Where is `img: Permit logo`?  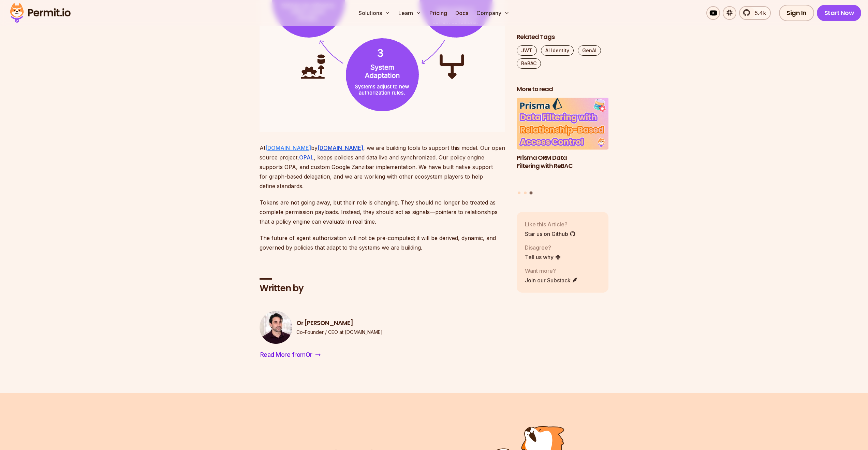
img: Permit logo is located at coordinates (40, 13).